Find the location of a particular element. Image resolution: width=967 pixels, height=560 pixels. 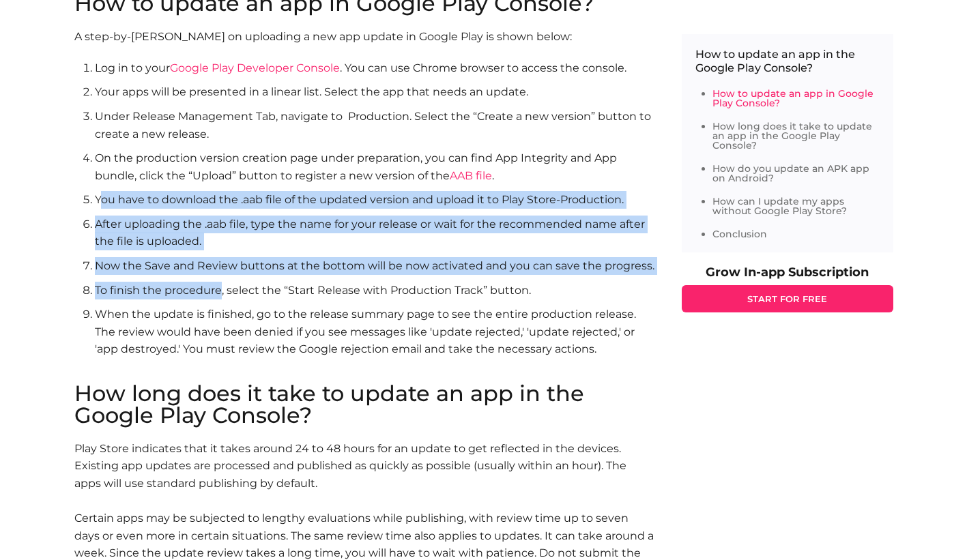

li: On the production version creation page under preparation, you can find App Integrity and App bun... is located at coordinates (375, 167).